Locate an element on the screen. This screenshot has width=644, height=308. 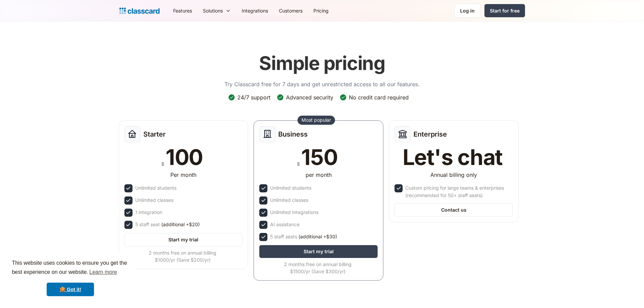
a: Logo is located at coordinates (139, 11).